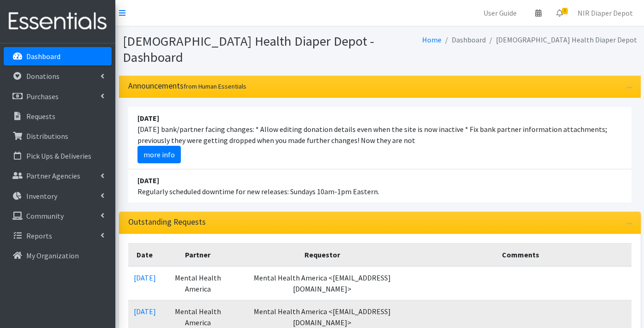 This screenshot has height=328, width=644. I want to click on p: Requests, so click(41, 117).